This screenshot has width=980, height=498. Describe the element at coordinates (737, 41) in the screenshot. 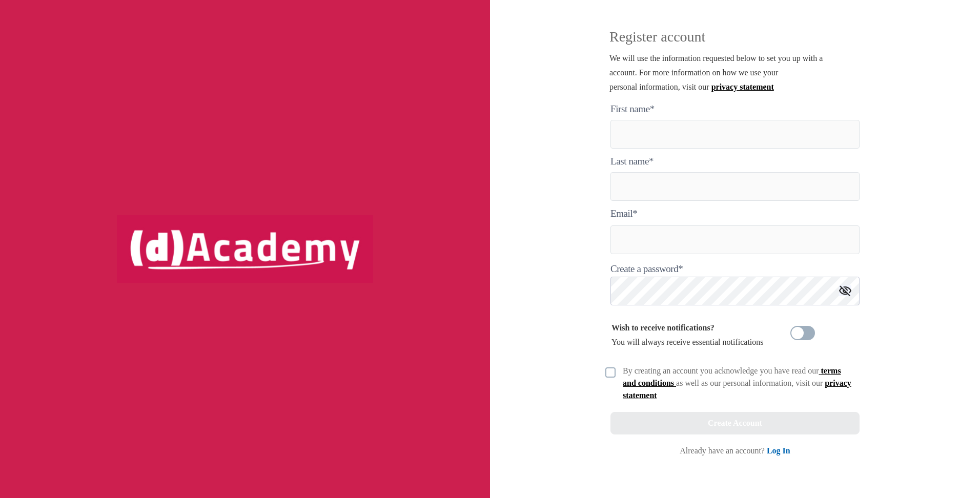

I see `p: Register account` at that location.